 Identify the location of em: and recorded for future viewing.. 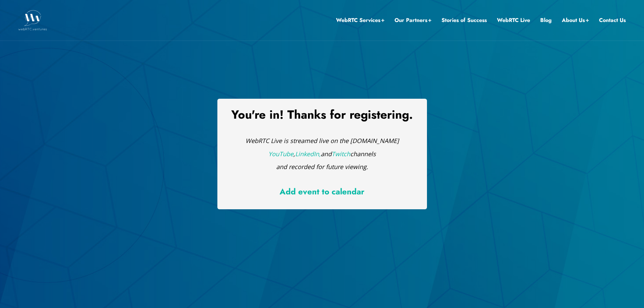
(322, 167).